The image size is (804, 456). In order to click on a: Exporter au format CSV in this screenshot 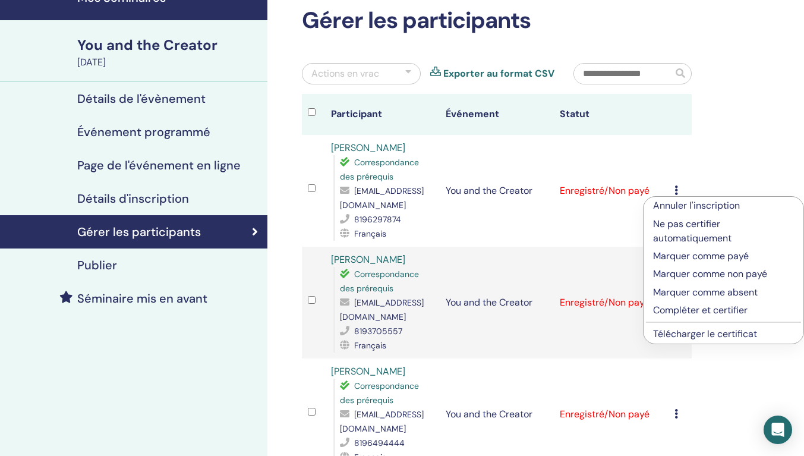, I will do `click(499, 74)`.